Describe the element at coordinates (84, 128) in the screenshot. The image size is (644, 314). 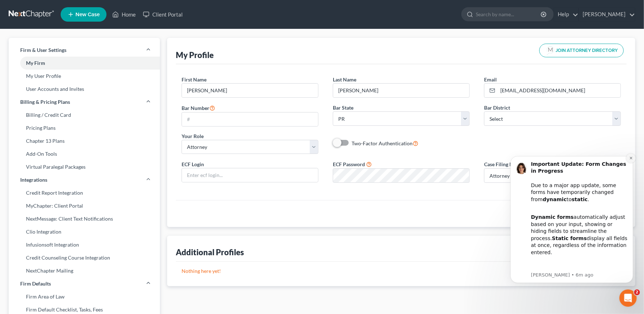
I see `a: Pricing Plans` at that location.